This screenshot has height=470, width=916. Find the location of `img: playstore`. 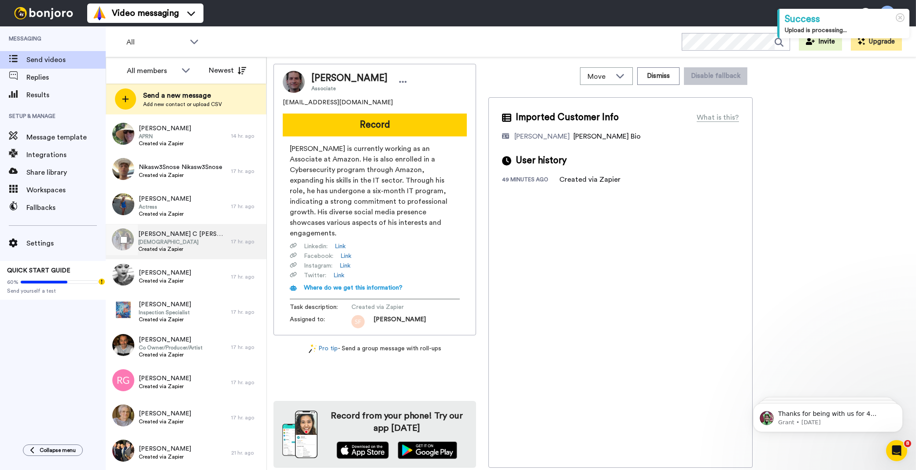

img: playstore is located at coordinates (427, 450).